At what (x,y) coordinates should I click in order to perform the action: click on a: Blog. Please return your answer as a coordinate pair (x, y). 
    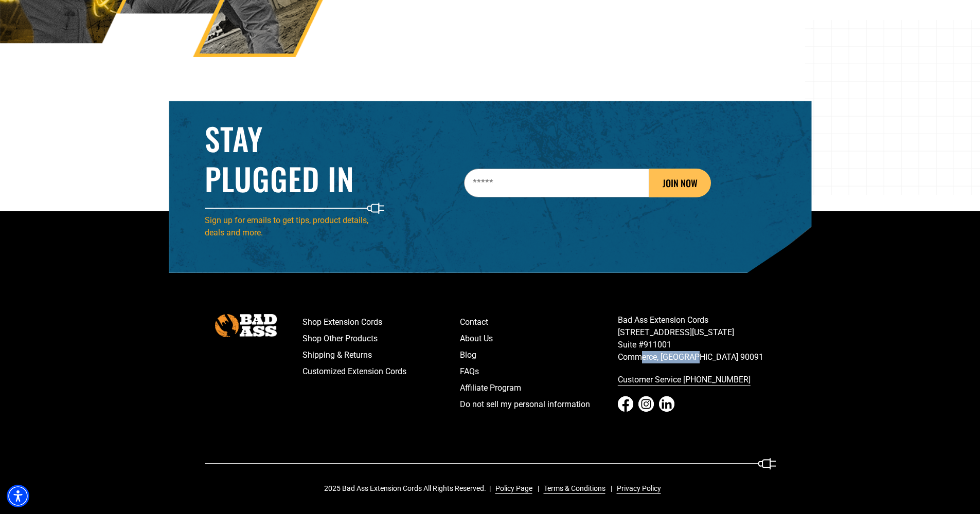
    Looking at the image, I should click on (539, 356).